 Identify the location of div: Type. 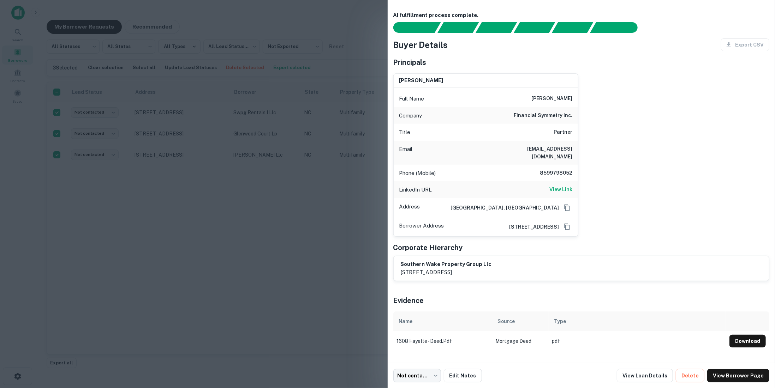
(560, 322).